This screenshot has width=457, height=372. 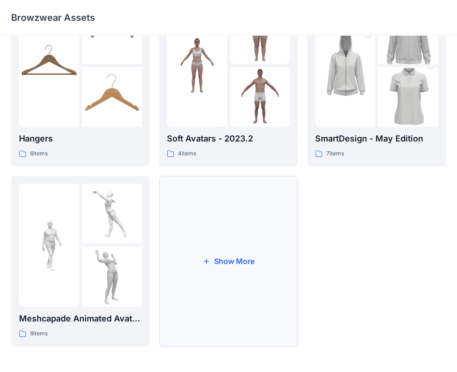 What do you see at coordinates (80, 318) in the screenshot?
I see `p: Meshcapade Animated Avatars` at bounding box center [80, 318].